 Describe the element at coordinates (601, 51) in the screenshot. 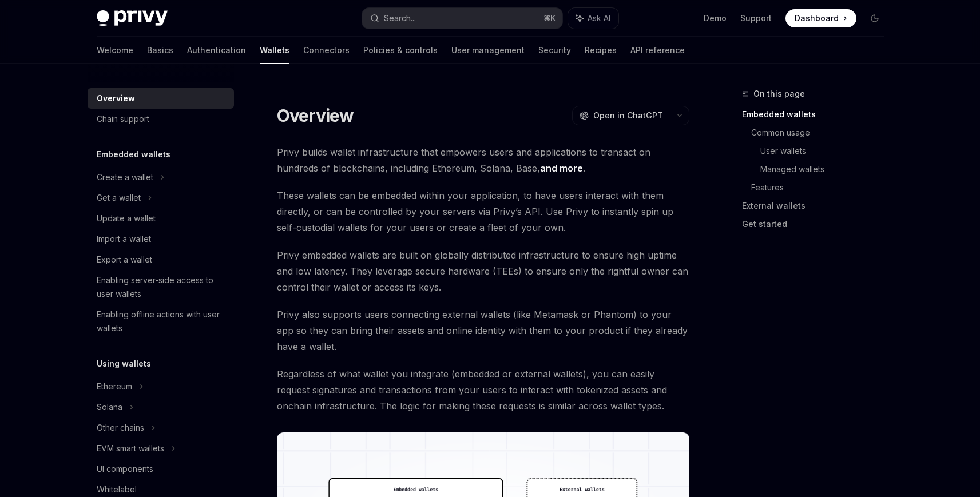

I see `a: Recipes` at that location.